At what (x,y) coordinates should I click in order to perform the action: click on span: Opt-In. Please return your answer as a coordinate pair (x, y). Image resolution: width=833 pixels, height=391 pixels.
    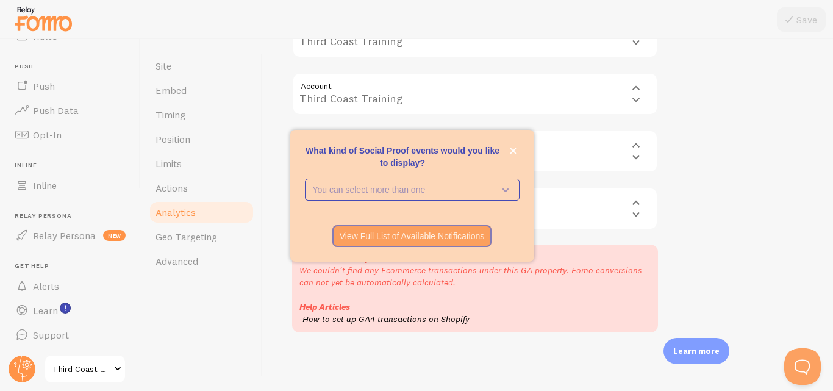
    Looking at the image, I should click on (47, 135).